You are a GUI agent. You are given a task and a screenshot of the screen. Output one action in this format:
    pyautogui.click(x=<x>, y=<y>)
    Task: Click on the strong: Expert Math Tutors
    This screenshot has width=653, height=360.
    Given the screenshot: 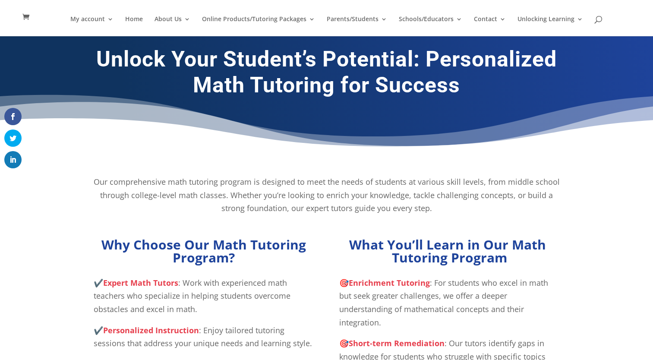 What is the action you would take?
    pyautogui.click(x=141, y=283)
    